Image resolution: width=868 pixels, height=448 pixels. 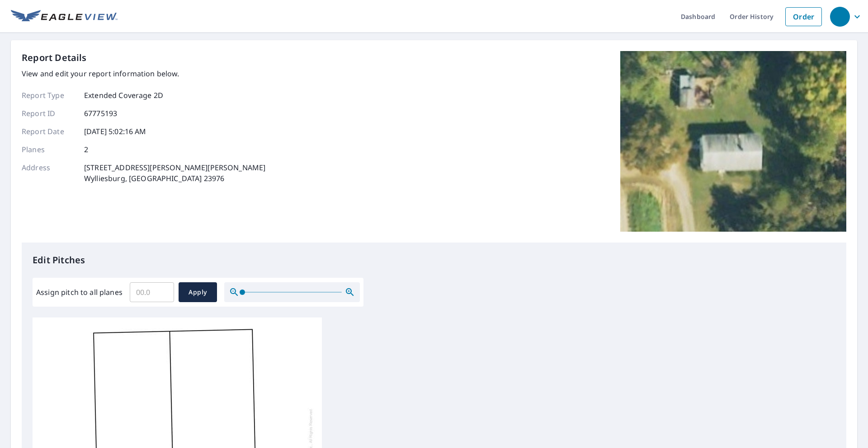 What do you see at coordinates (79, 292) in the screenshot?
I see `label: Assign pitch to all planes` at bounding box center [79, 292].